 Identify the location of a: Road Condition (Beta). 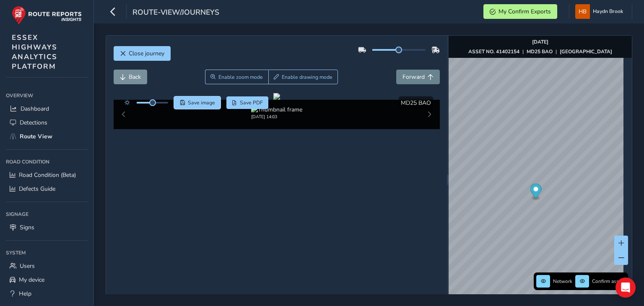
(47, 175).